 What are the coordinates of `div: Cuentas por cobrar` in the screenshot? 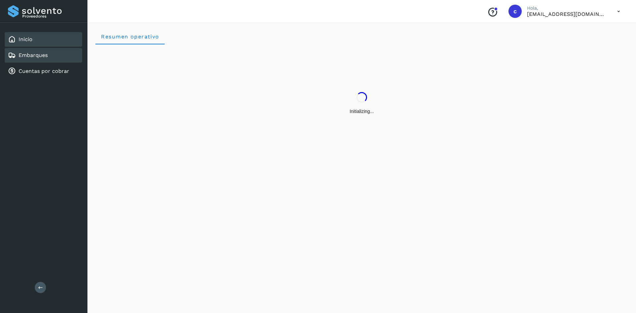 It's located at (43, 71).